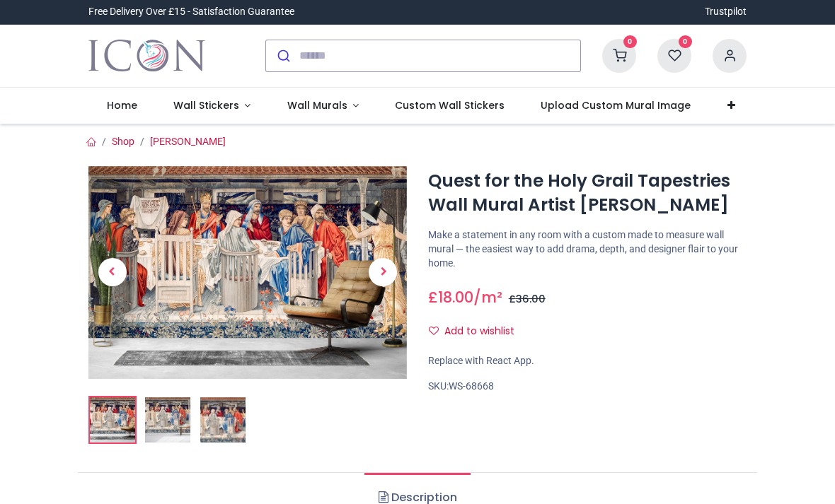 The height and width of the screenshot is (504, 835). Describe the element at coordinates (488, 297) in the screenshot. I see `span: /m²` at that location.